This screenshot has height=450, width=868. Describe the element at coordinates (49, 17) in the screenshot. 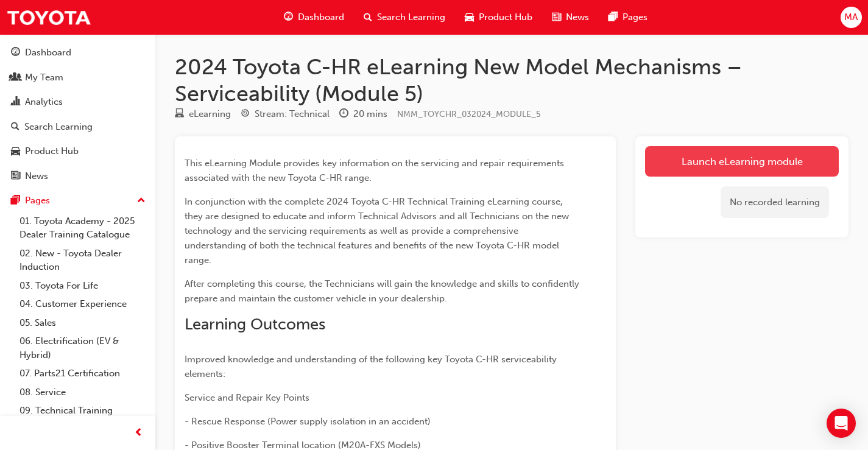

I see `img: Trak` at that location.